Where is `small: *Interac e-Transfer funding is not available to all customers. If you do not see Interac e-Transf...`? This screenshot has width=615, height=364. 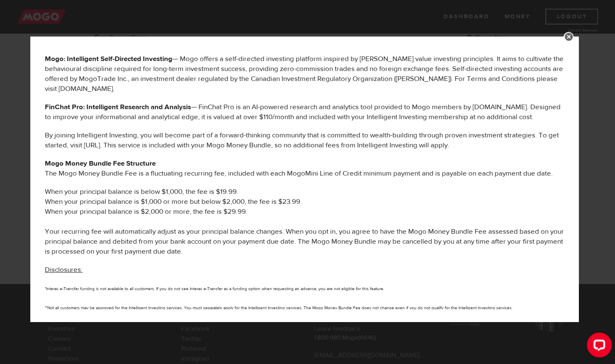 small: *Interac e-Transfer funding is not available to all customers. If you do not see Interac e-Transf... is located at coordinates (214, 288).